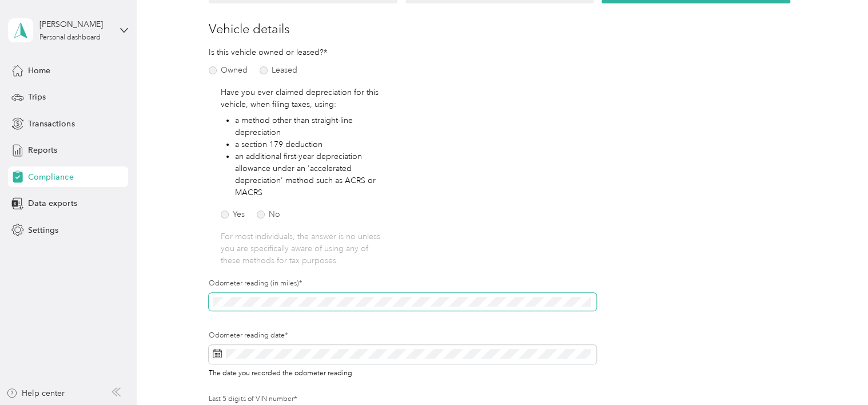 This screenshot has width=868, height=405. Describe the element at coordinates (402, 336) in the screenshot. I see `label: Odometer reading date*` at that location.